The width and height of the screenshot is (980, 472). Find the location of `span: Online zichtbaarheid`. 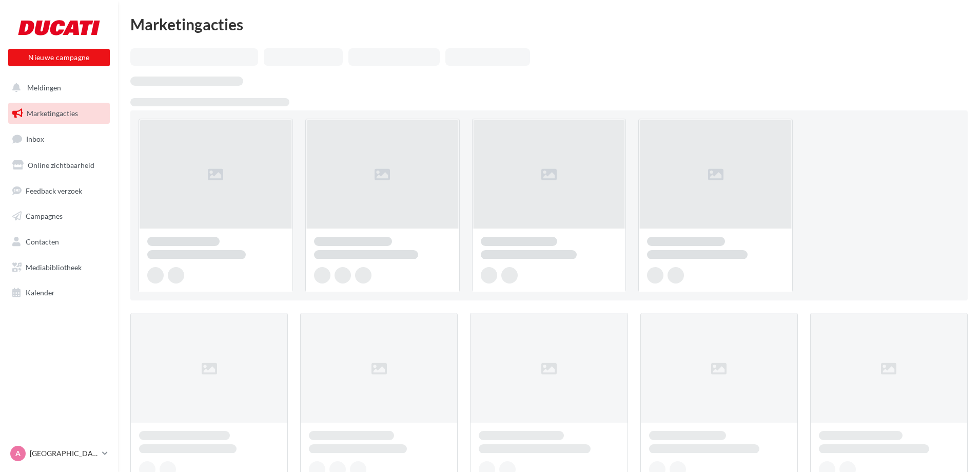

span: Online zichtbaarheid is located at coordinates (61, 165).